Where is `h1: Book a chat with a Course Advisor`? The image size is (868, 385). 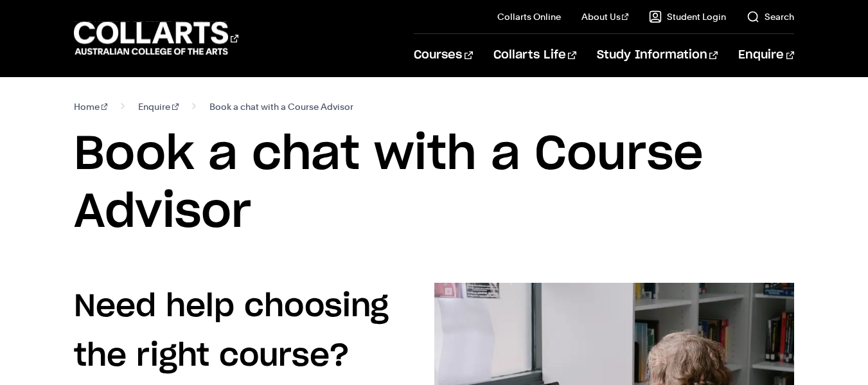
h1: Book a chat with a Course Advisor is located at coordinates (434, 183).